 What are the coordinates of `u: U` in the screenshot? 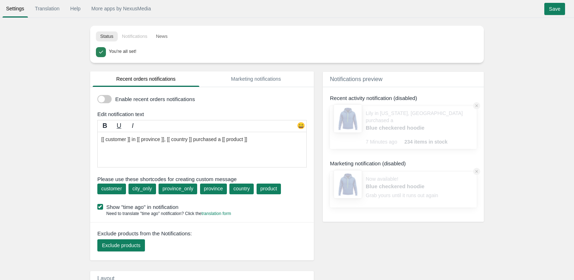 It's located at (119, 126).